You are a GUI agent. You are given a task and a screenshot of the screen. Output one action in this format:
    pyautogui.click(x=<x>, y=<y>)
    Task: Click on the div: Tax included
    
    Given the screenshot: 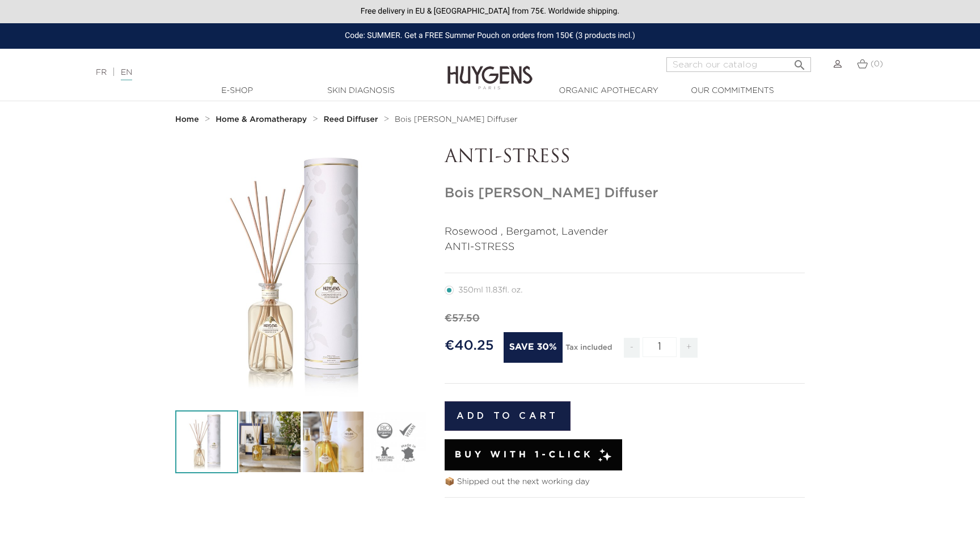 What is the action you would take?
    pyautogui.click(x=588, y=351)
    